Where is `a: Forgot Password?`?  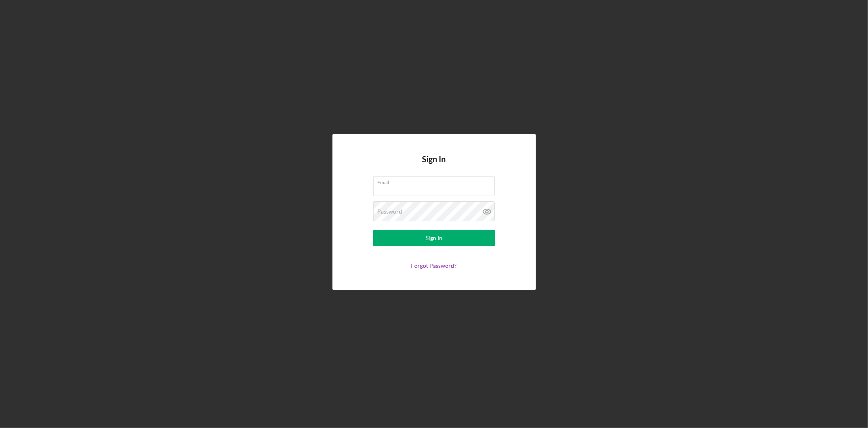 a: Forgot Password? is located at coordinates (434, 265).